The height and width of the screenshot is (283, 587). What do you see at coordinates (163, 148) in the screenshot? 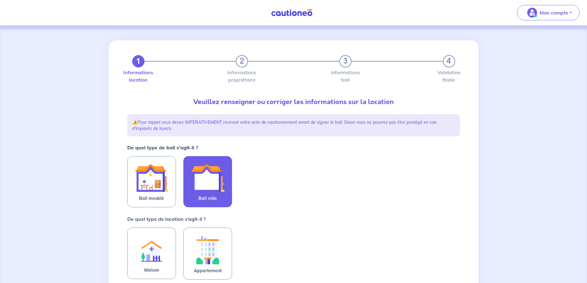
I see `strong: De quel type de bail s’agit-il ?` at bounding box center [163, 148].